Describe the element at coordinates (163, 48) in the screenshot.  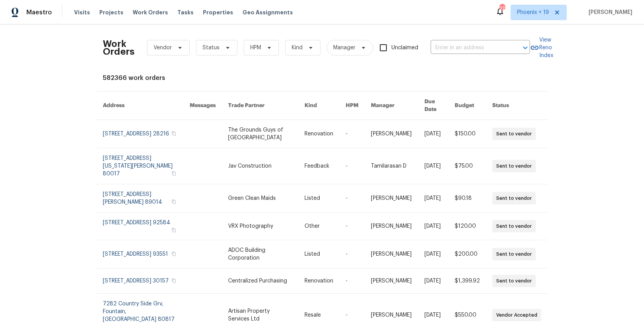
I see `span: Vendor` at that location.